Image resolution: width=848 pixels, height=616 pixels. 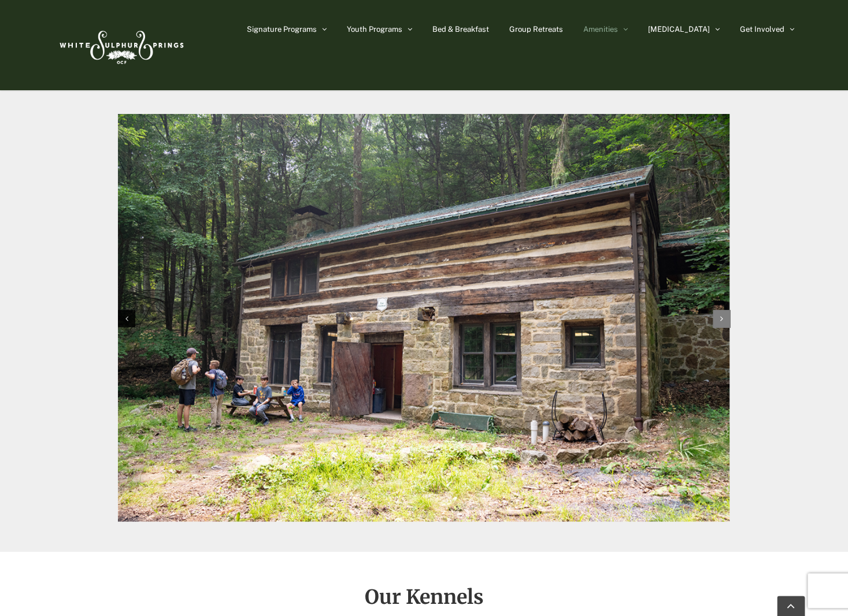 I want to click on img: White Sulphur Springs Logo, so click(x=121, y=46).